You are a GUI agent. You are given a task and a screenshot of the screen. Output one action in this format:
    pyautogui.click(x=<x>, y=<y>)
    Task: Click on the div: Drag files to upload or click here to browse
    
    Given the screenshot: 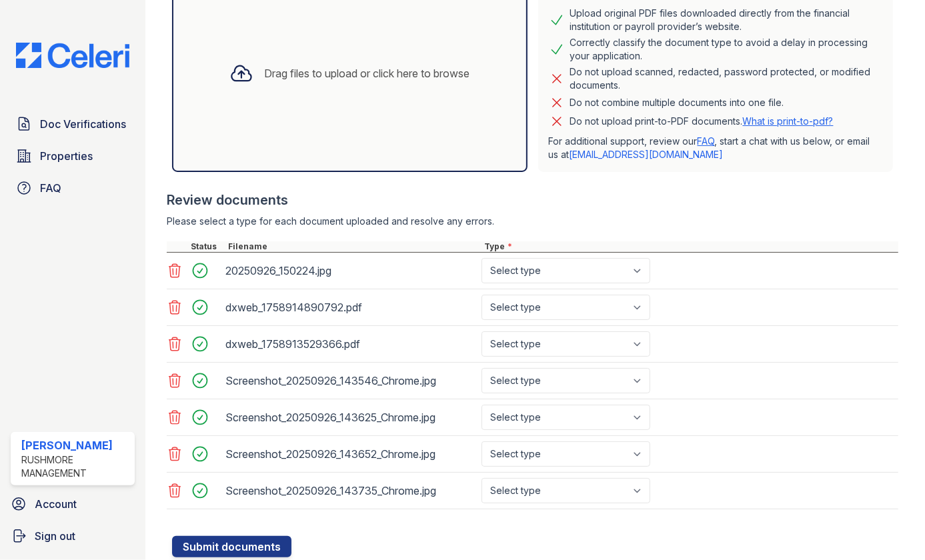 What is the action you would take?
    pyautogui.click(x=367, y=73)
    